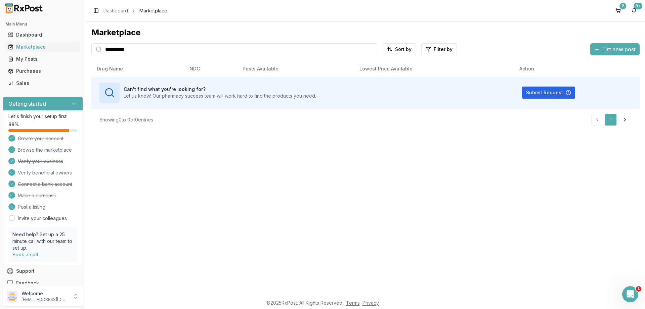  I want to click on button: 2, so click(618, 11).